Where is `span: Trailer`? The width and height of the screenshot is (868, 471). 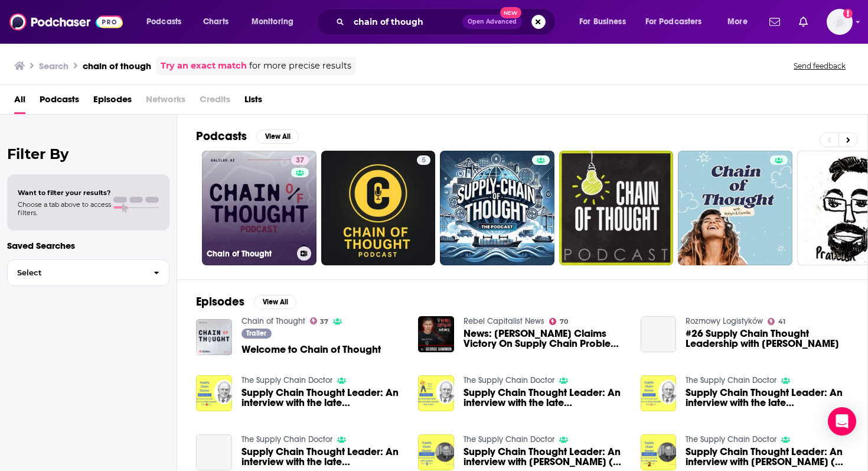 span: Trailer is located at coordinates (256, 333).